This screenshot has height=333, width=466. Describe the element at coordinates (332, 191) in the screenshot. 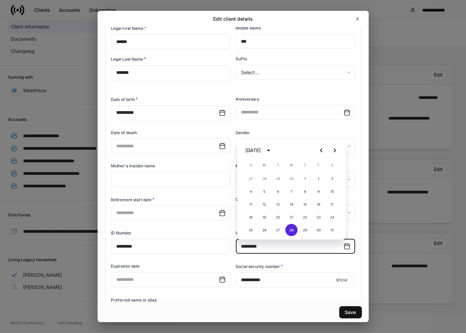

I see `button: 10` at that location.